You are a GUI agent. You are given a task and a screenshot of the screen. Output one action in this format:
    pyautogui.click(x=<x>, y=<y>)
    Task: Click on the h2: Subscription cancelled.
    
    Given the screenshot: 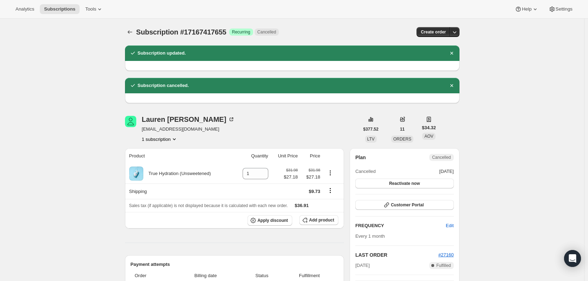 What is the action you would take?
    pyautogui.click(x=163, y=86)
    